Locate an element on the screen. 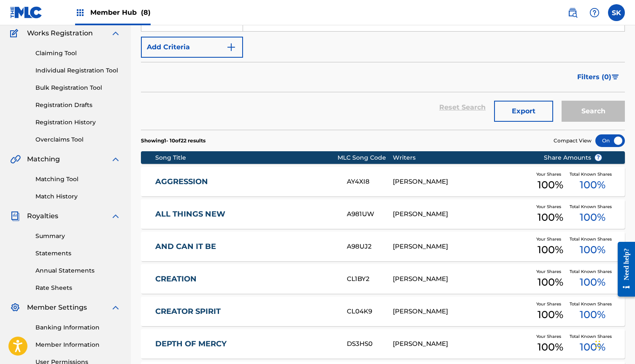 The height and width of the screenshot is (364, 635). a: Matching Tool is located at coordinates (78, 179).